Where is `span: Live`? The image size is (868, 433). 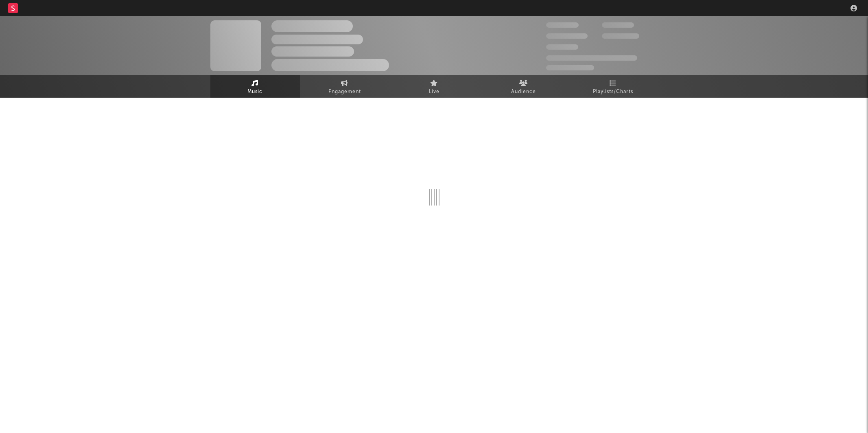
span: Live is located at coordinates (434, 92).